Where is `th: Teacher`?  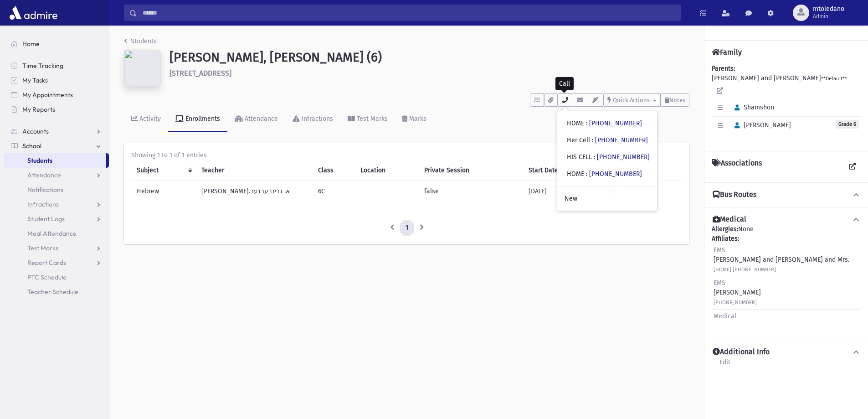
th: Teacher is located at coordinates (254, 170).